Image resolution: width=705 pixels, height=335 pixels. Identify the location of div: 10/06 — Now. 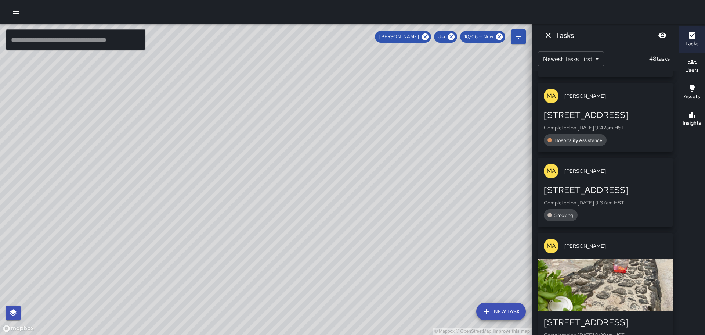
(483, 37).